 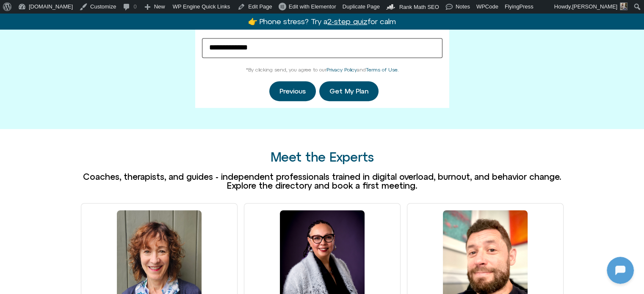 I want to click on button: Expand Header Button, so click(x=85, y=11).